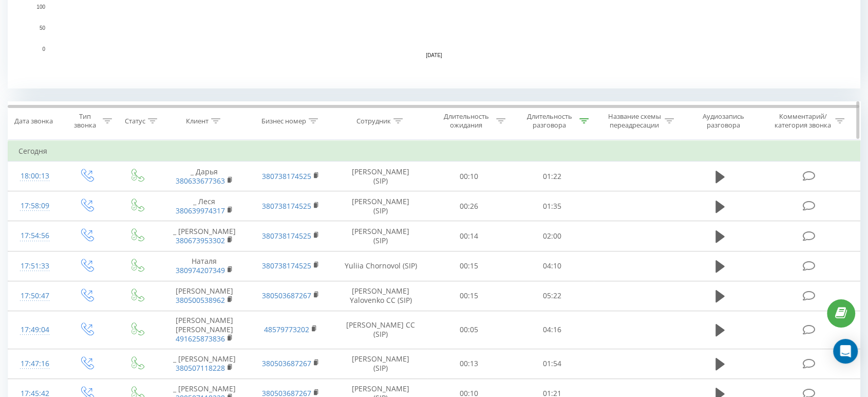 The image size is (868, 397). I want to click on td: 02:00, so click(552, 236).